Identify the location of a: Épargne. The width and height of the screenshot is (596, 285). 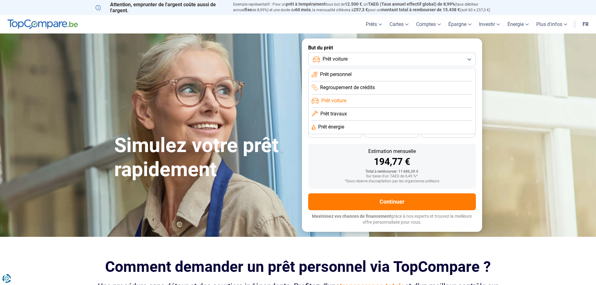
(460, 24).